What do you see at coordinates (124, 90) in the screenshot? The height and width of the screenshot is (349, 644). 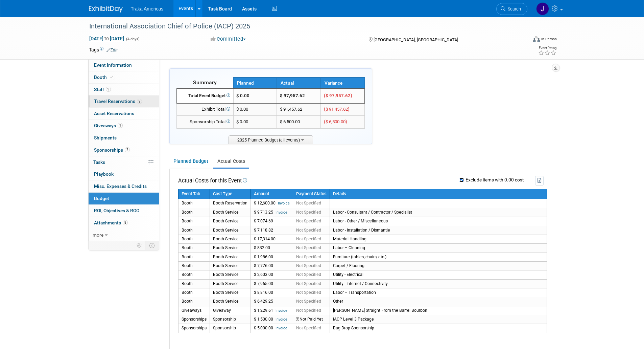 I see `a: Staff9` at bounding box center [124, 90].